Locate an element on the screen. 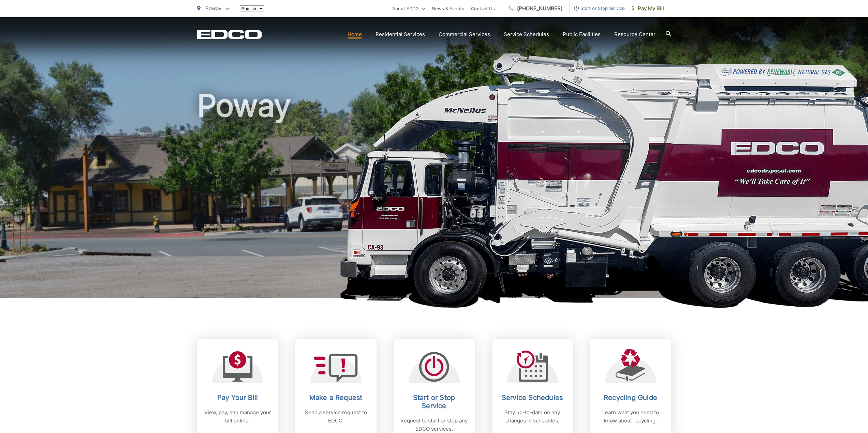  span: Pay My Bill is located at coordinates (648, 8).